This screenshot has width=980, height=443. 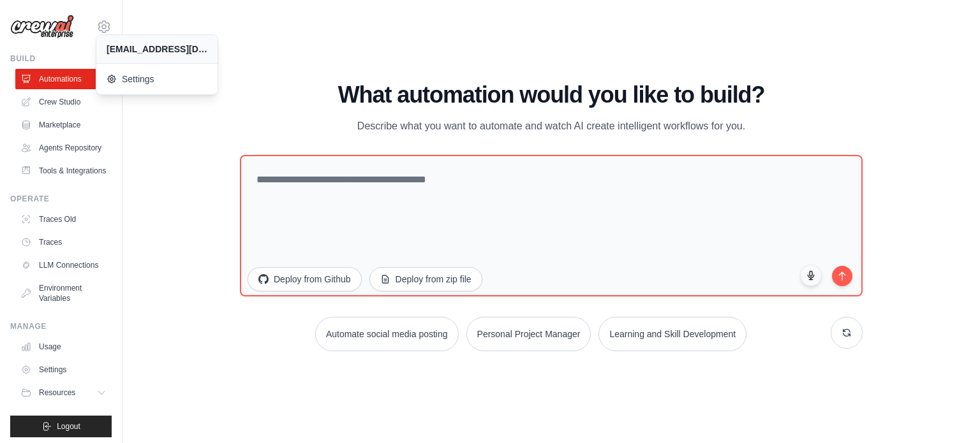 I want to click on span: Logout, so click(x=68, y=427).